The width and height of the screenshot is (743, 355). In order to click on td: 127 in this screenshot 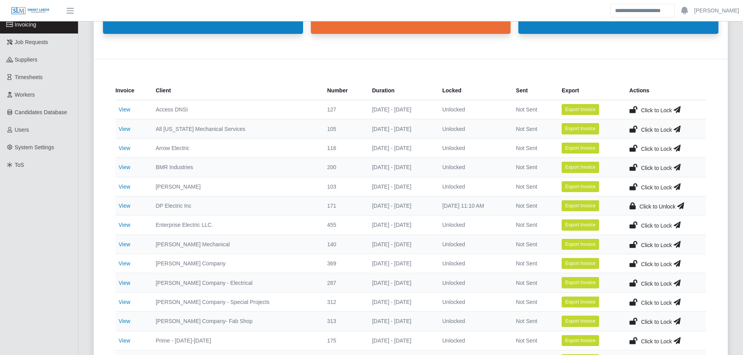, I will do `click(343, 110)`.